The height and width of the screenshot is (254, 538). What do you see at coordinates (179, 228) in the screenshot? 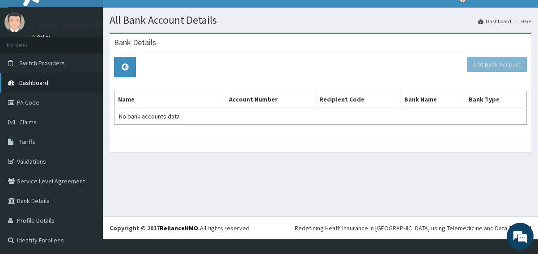
I see `a: RelianceHMO` at bounding box center [179, 228].